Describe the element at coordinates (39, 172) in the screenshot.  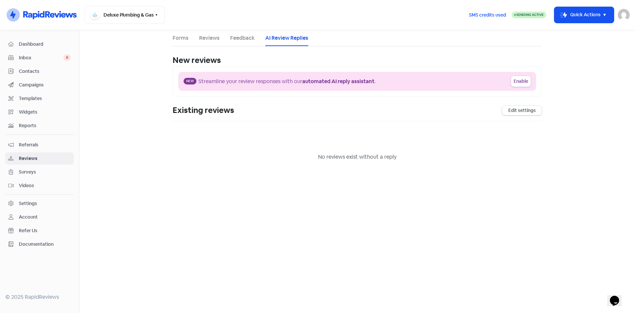
I see `a: Surveys` at that location.